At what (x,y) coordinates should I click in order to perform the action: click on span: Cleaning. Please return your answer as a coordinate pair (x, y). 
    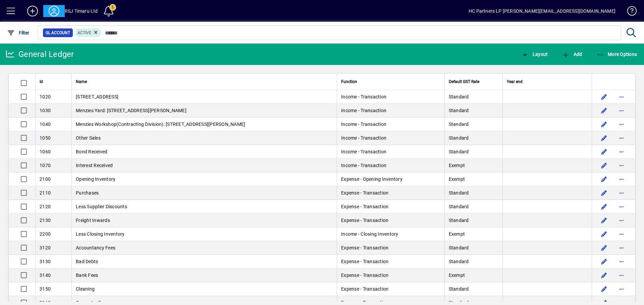
    Looking at the image, I should click on (85, 290).